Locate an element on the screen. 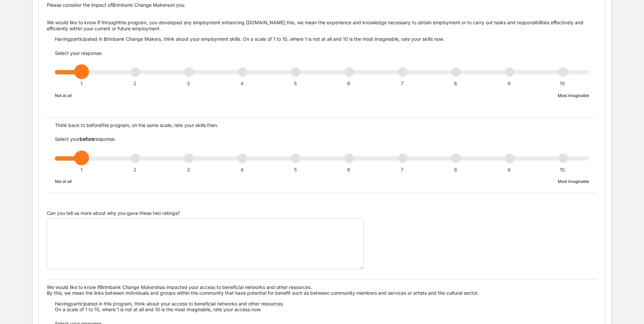  div: Think back to before , on the same scale, rate your skills then. is located at coordinates (322, 125).